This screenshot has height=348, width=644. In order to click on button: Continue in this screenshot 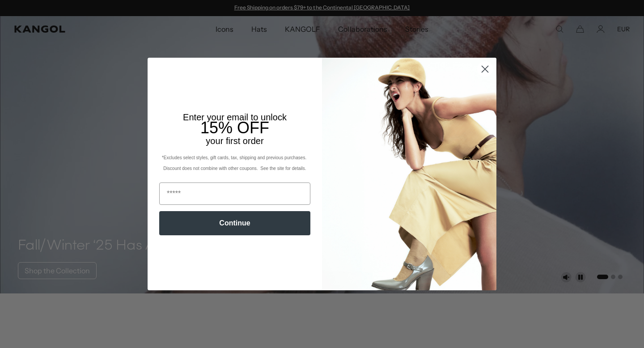, I will do `click(235, 224)`.